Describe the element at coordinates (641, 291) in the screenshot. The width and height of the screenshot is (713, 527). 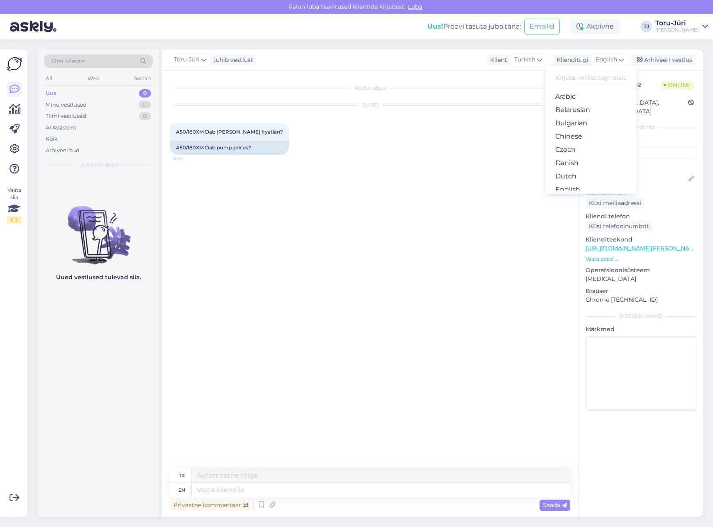
I see `p: Brauser` at that location.